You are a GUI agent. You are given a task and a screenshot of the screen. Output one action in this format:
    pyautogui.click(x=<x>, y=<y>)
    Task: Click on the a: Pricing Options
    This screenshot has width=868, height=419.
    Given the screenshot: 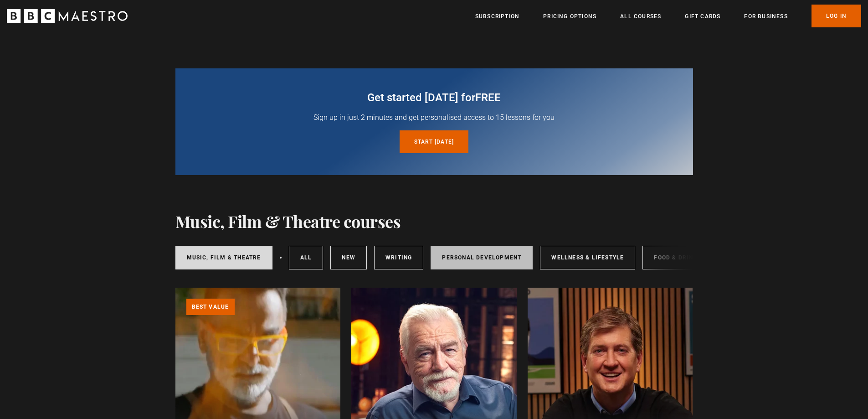 What is the action you would take?
    pyautogui.click(x=569, y=16)
    